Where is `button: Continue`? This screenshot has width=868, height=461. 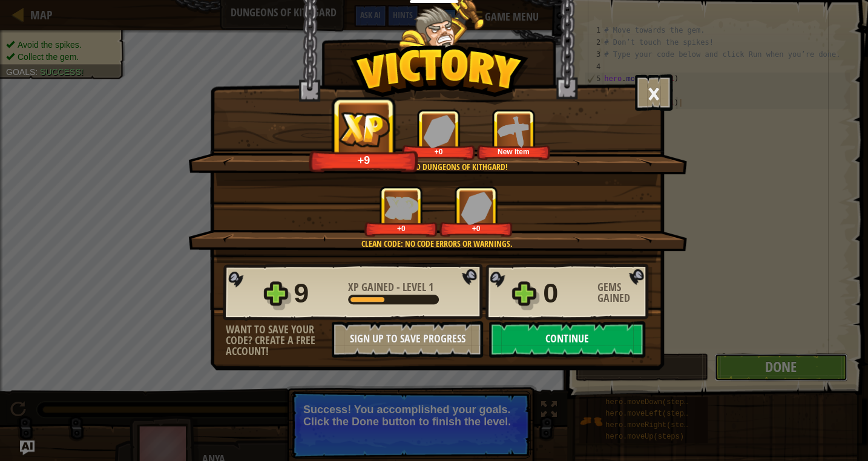 button: Continue is located at coordinates (567, 339).